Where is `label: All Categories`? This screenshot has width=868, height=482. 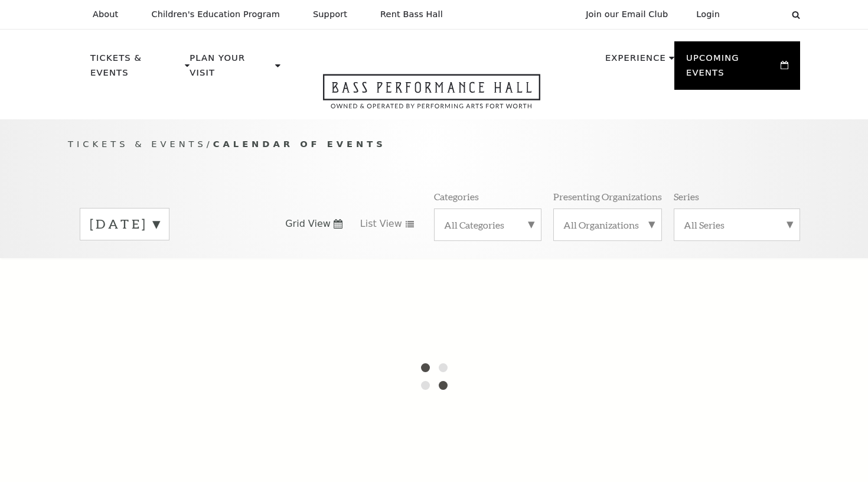
label: All Categories is located at coordinates (488, 224).